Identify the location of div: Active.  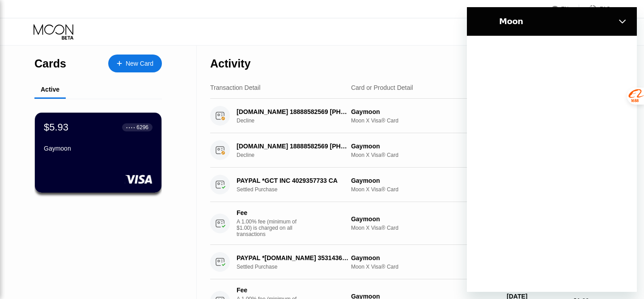
(50, 89).